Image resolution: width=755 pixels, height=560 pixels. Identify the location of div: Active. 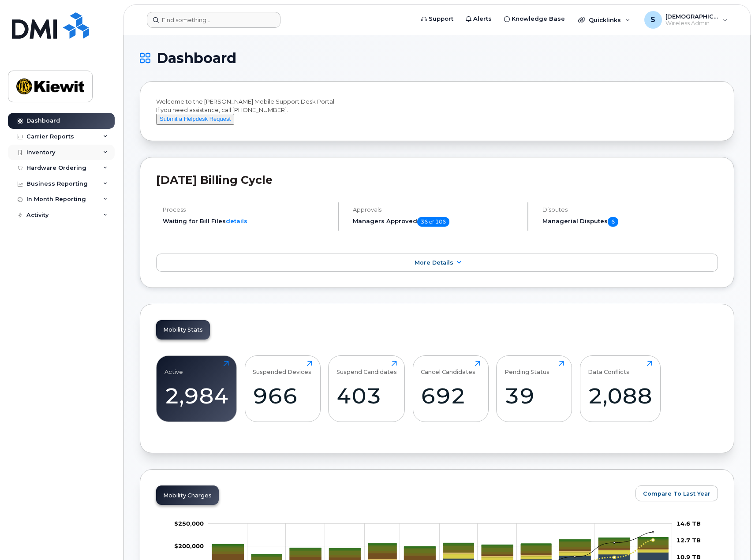
(173, 368).